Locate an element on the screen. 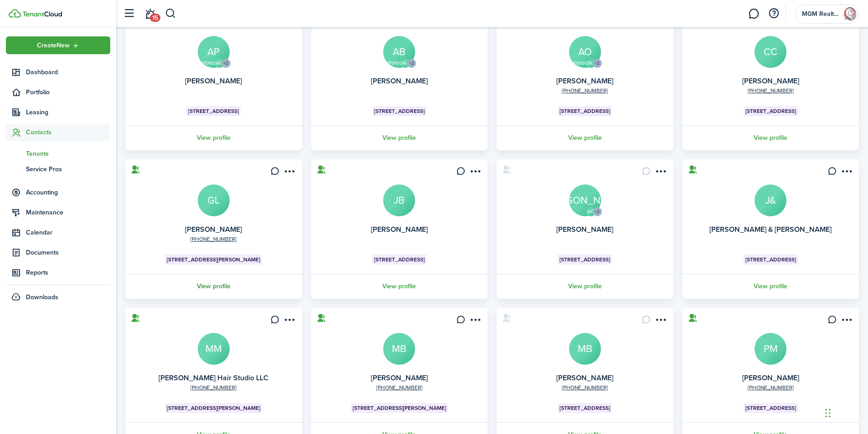 The image size is (868, 434). a: Tenants is located at coordinates (58, 154).